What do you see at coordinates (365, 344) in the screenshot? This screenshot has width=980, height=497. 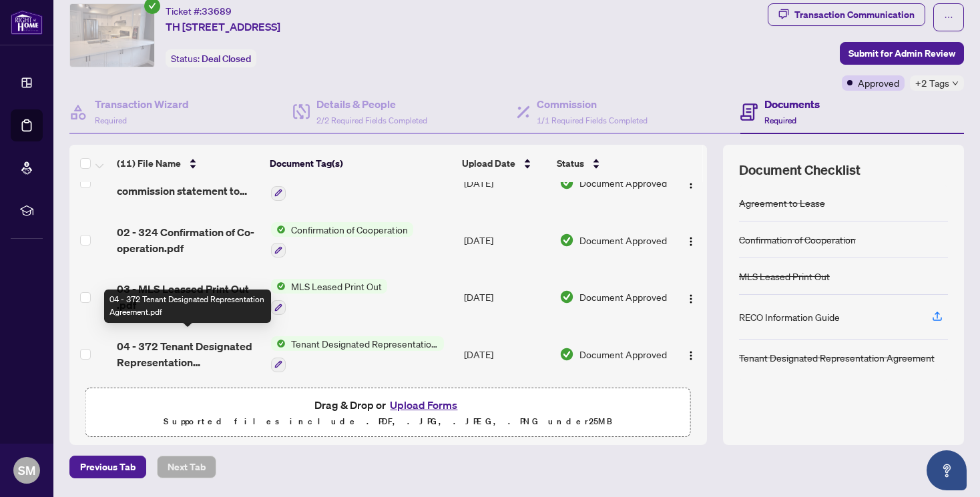 I see `span: Tenant Designated Representation Agreement` at bounding box center [365, 344].